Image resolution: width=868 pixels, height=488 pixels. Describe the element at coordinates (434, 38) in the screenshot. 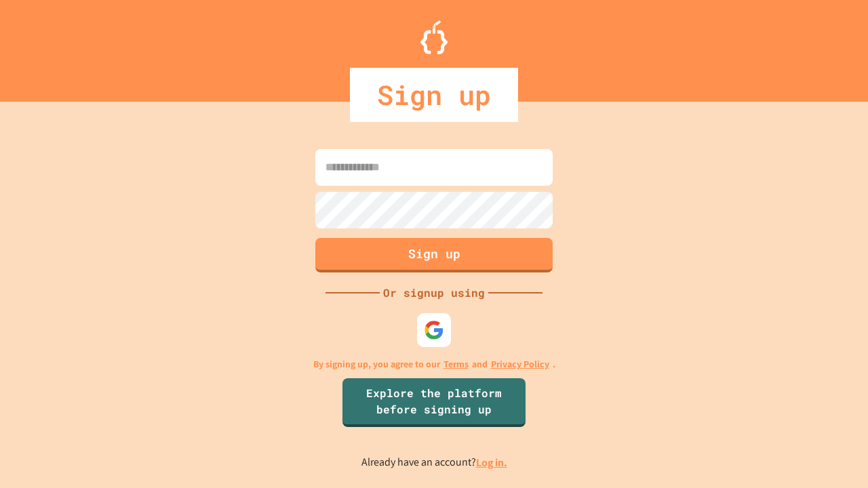

I see `img: Logo.svg` at that location.